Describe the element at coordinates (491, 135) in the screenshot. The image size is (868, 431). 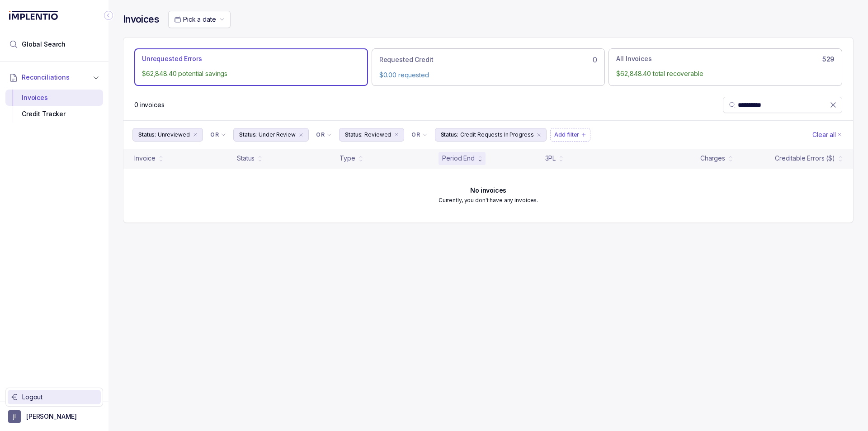
I see `button: Filter Chip Credit Requests In Progress` at that location.